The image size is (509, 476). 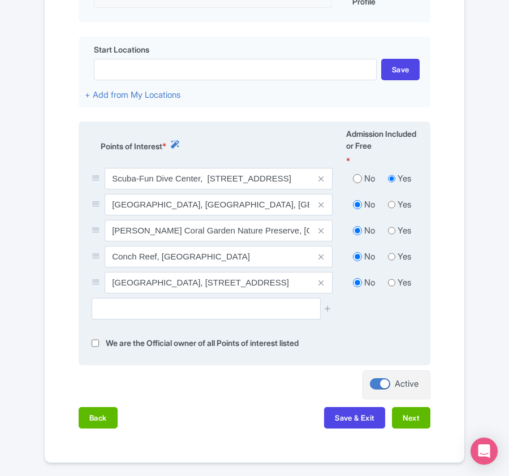 What do you see at coordinates (202, 343) in the screenshot?
I see `label: We are the Official owner of all Points of interest listed` at bounding box center [202, 343].